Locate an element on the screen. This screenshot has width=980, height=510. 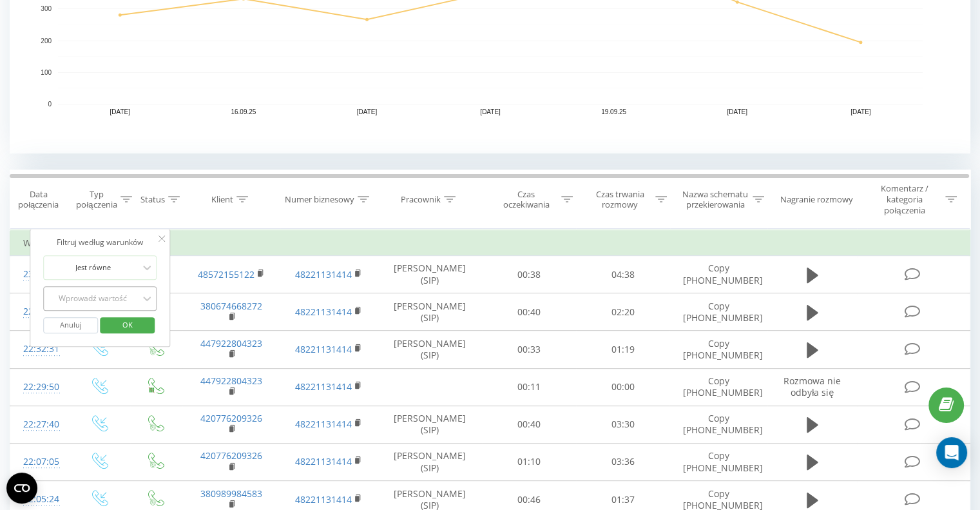
div: Typ połączenia is located at coordinates (96, 200).